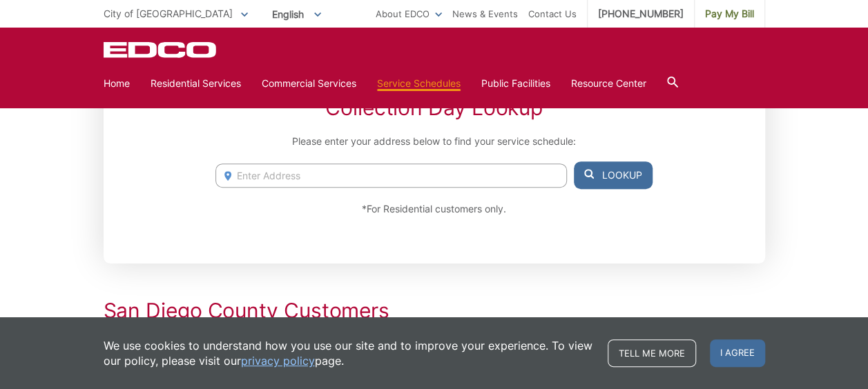 Image resolution: width=868 pixels, height=389 pixels. What do you see at coordinates (434, 141) in the screenshot?
I see `p: Please enter your address below to find your service schedule:` at bounding box center [434, 141].